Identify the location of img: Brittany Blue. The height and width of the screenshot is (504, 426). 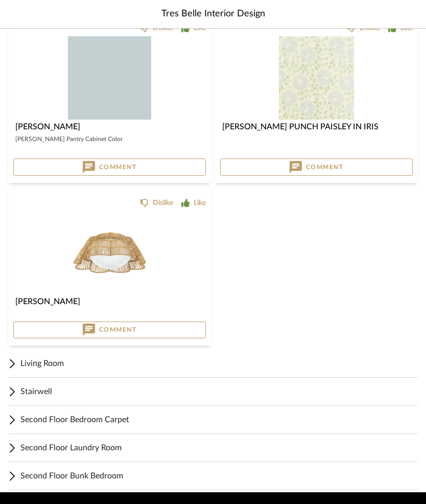
(110, 78).